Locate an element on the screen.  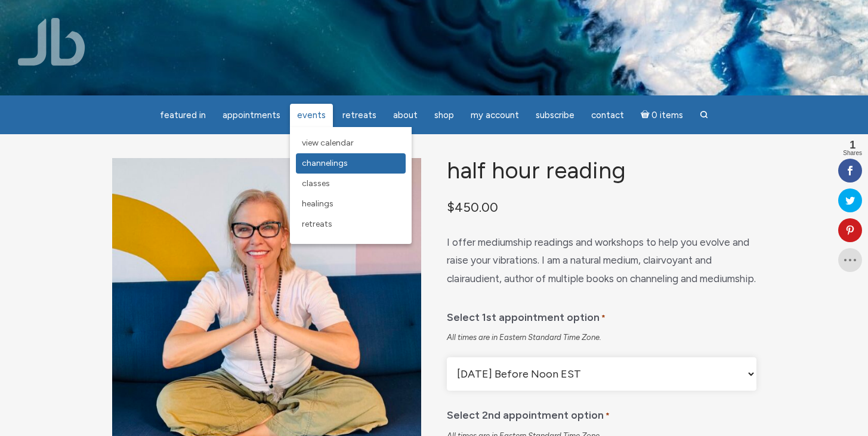
label: Select 1st appointment option is located at coordinates (526, 315).